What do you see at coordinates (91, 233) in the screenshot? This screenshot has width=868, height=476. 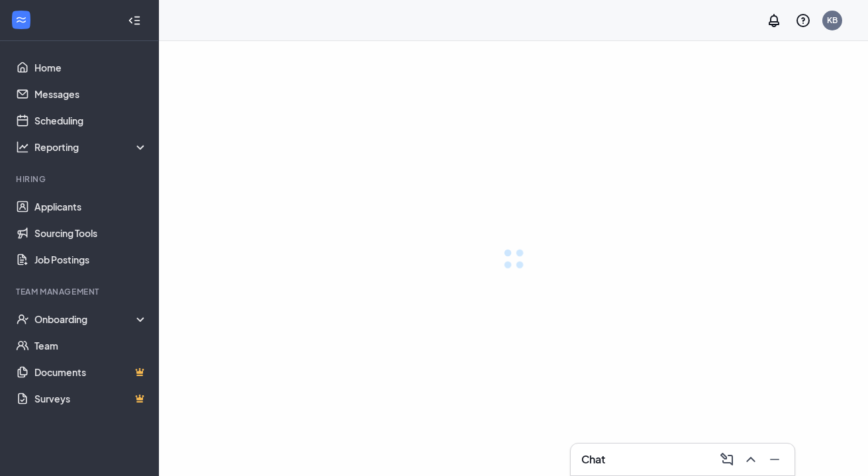 I see `a: Sourcing Tools` at bounding box center [91, 233].